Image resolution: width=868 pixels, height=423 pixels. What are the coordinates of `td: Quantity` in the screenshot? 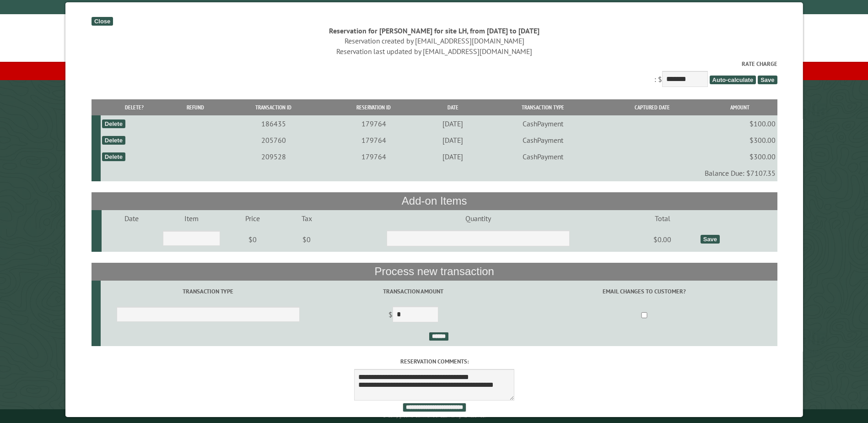 It's located at (478, 218).